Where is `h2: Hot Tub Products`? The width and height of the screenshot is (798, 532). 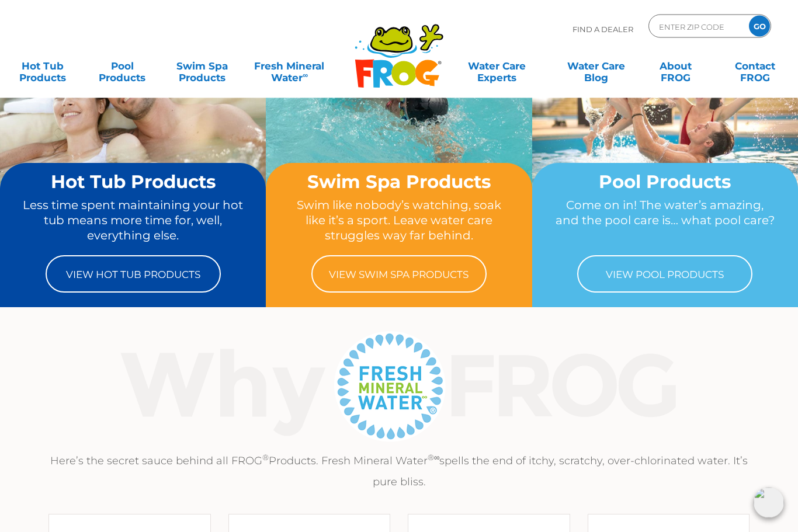
h2: Hot Tub Products is located at coordinates (133, 182).